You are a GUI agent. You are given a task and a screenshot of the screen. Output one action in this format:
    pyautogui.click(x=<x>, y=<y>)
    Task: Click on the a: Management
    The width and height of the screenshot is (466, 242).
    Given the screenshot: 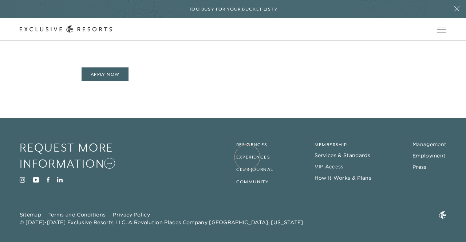 What is the action you would take?
    pyautogui.click(x=429, y=144)
    